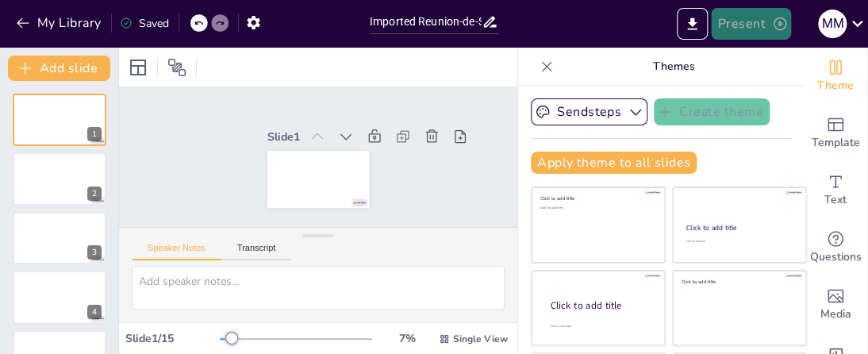  I want to click on span: Text, so click(835, 200).